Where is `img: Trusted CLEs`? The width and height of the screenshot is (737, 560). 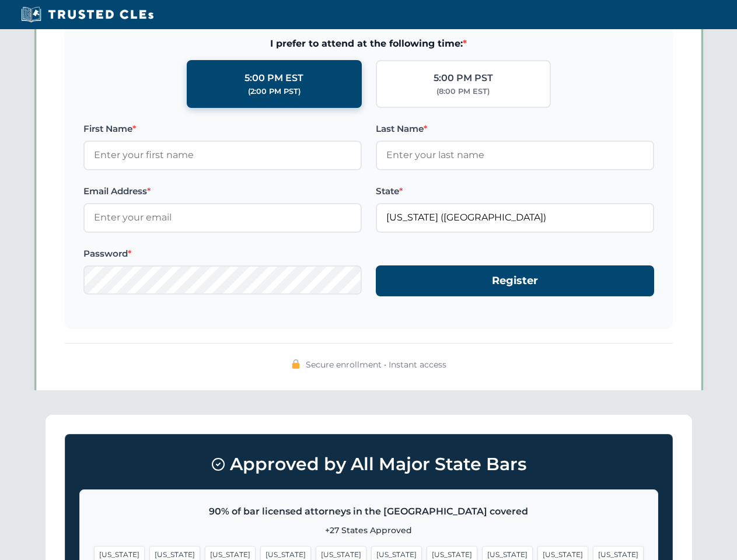
img: Trusted CLEs is located at coordinates (87, 14).